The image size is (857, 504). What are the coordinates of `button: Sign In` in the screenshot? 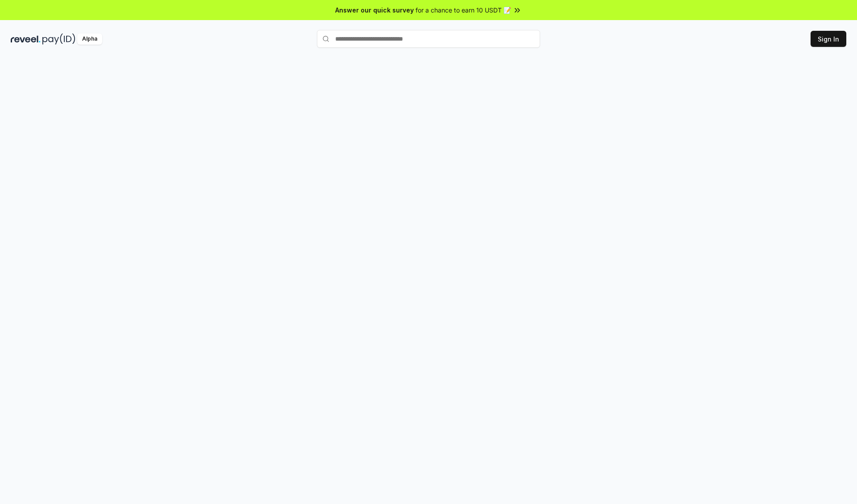 It's located at (829, 39).